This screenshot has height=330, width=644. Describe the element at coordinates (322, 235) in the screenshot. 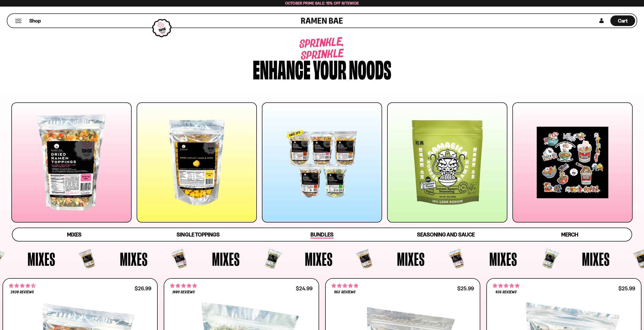

I see `span: Bundles` at that location.